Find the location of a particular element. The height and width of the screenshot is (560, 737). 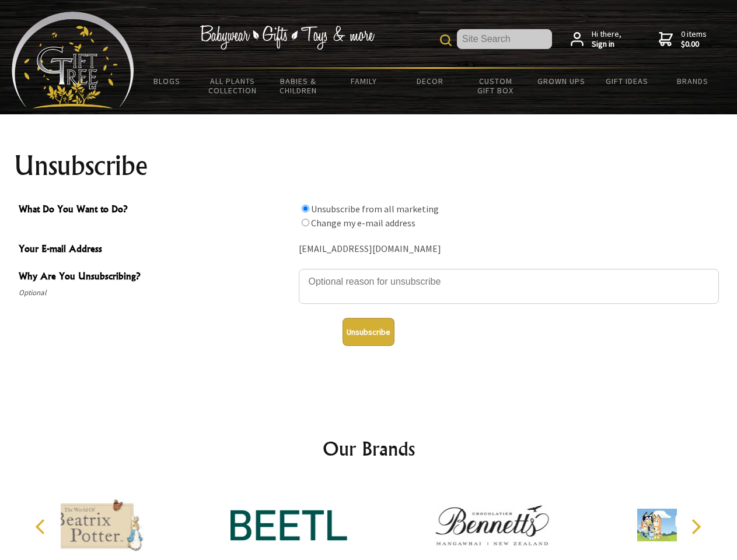

textarea: Why Are You Unsubscribing? is located at coordinates (509, 287).